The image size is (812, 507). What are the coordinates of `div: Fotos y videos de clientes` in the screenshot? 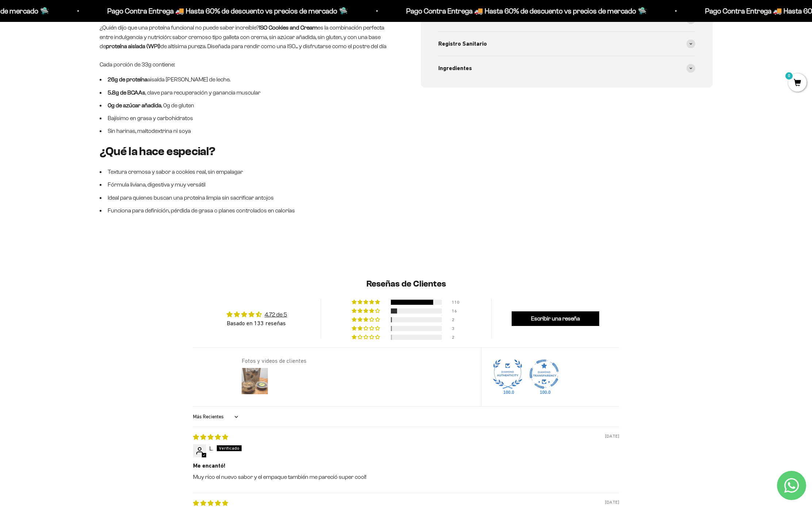 It's located at (357, 360).